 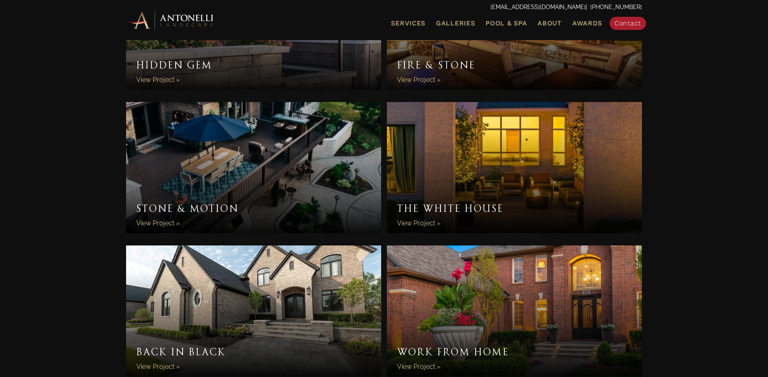 I want to click on a: Pool & Spa, so click(x=506, y=23).